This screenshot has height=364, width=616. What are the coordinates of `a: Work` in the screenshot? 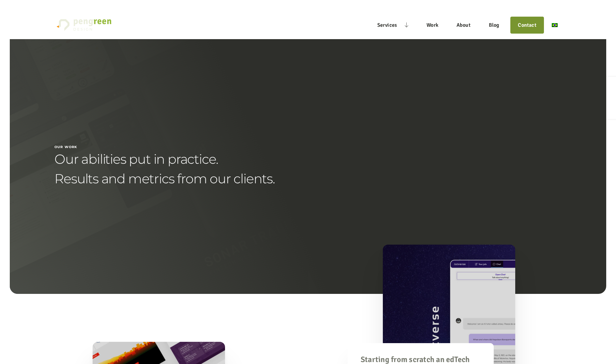 It's located at (432, 25).